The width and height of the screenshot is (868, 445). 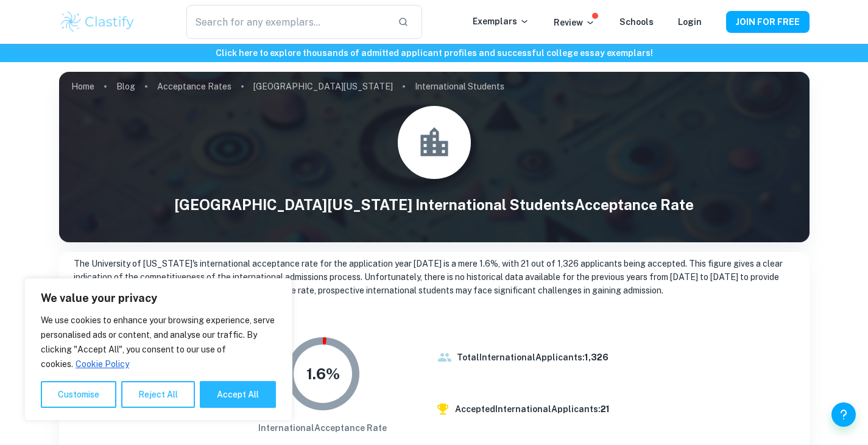 I want to click on a: Acceptance Rates, so click(x=195, y=86).